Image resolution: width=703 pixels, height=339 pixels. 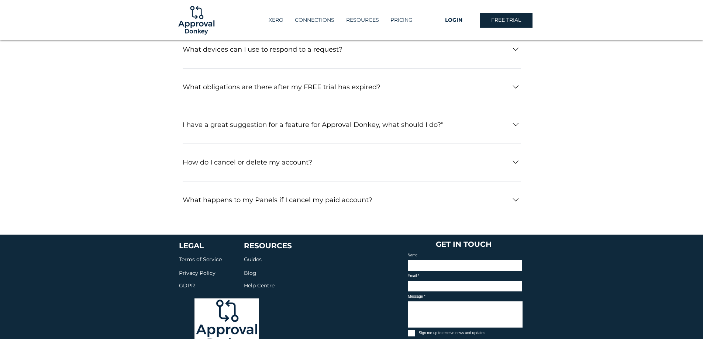 I want to click on label: Message, so click(x=465, y=297).